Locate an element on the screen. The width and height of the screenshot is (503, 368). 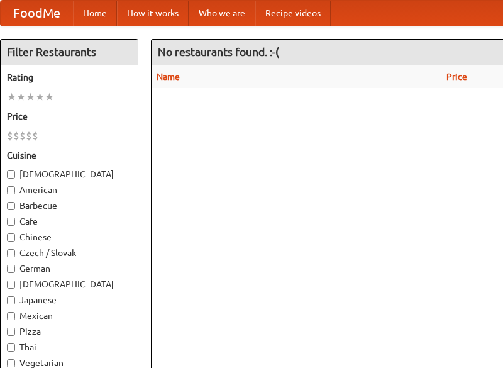
h5: Cuisine is located at coordinates (69, 155).